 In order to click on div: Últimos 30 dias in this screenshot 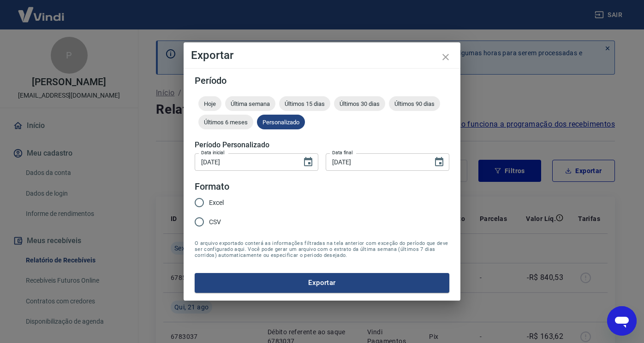, I will do `click(359, 104)`.